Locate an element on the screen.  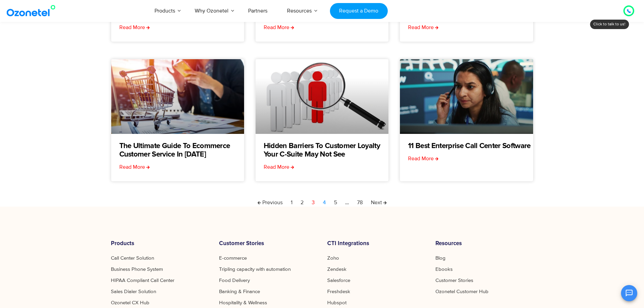
a: Read more about Hidden Barriers to Customer Loyalty Your C-Suite May Not See is located at coordinates (279, 167).